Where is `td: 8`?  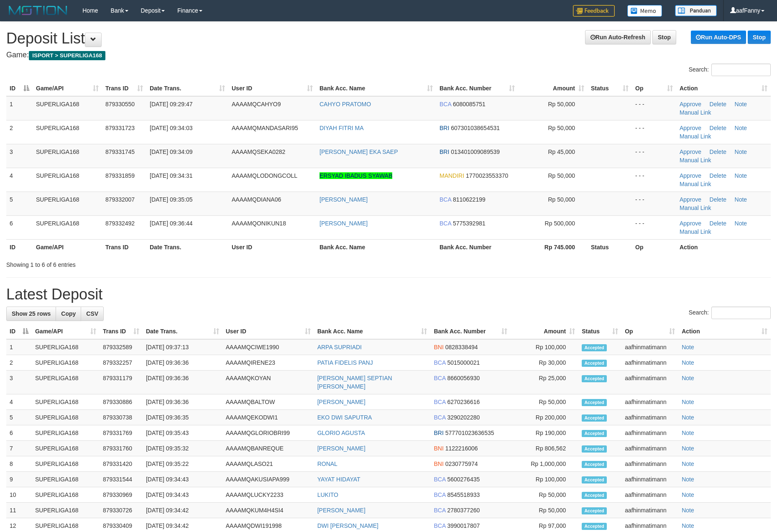
td: 8 is located at coordinates (19, 464).